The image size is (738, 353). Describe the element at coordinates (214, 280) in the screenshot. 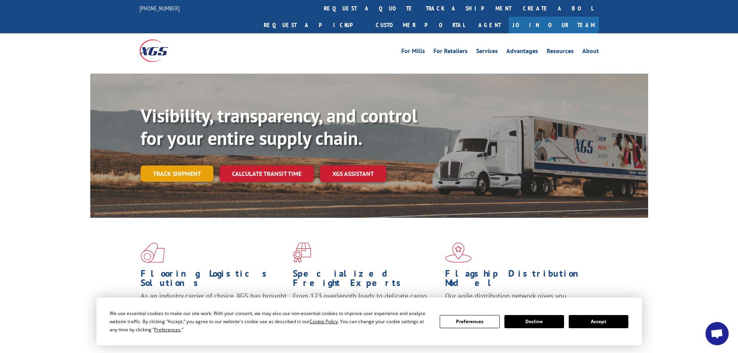

I see `h1: Flooring Logistics Solutions` at that location.